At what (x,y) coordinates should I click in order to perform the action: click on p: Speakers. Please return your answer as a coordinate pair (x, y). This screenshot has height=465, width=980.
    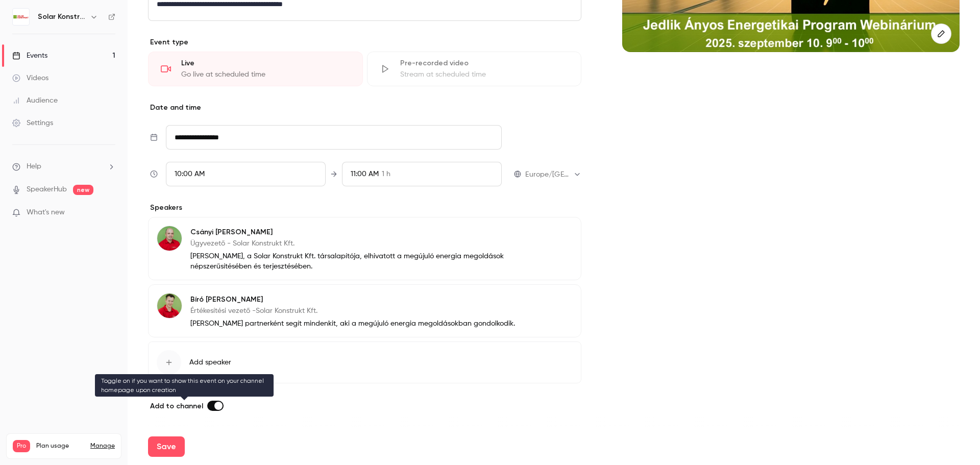
    Looking at the image, I should click on (364, 207).